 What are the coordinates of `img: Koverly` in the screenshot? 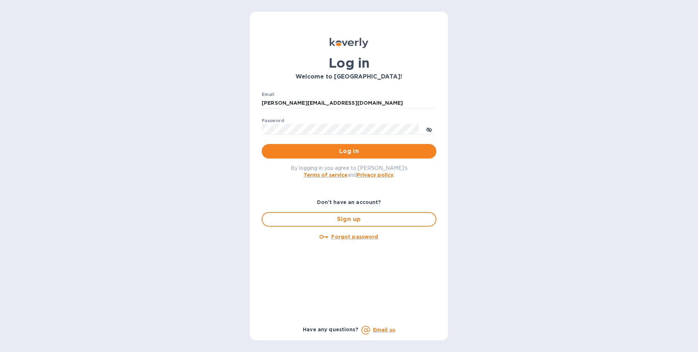 It's located at (349, 43).